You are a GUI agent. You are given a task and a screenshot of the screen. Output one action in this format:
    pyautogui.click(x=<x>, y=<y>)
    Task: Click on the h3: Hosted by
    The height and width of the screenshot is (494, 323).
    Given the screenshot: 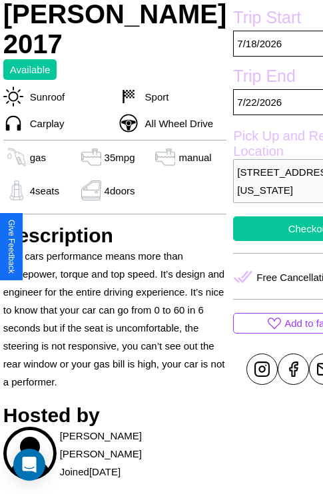 What is the action you would take?
    pyautogui.click(x=115, y=416)
    